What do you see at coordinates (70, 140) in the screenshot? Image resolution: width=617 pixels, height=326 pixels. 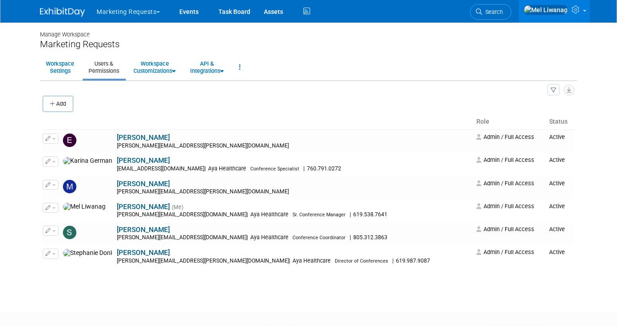 I see `img: Erin Anderson` at bounding box center [70, 140].